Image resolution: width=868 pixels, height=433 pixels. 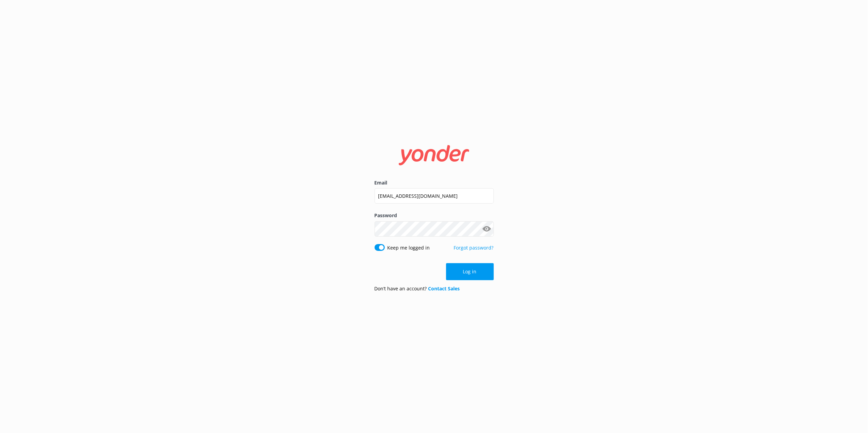 What do you see at coordinates (474, 247) in the screenshot?
I see `a: Forgot password?` at bounding box center [474, 247].